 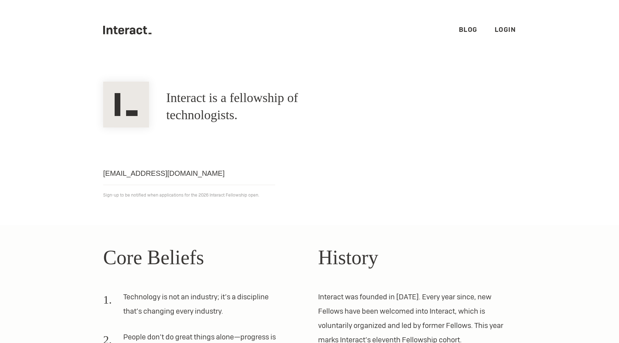 I want to click on li: Technology is not an industry; it’s a discipline that’s changing every industry., so click(x=194, y=307).